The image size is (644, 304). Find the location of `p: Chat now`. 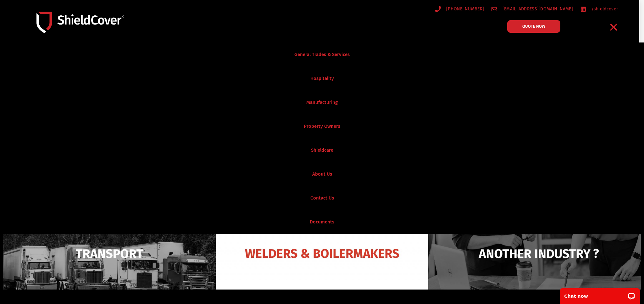

p: Chat now is located at coordinates (40, 12).